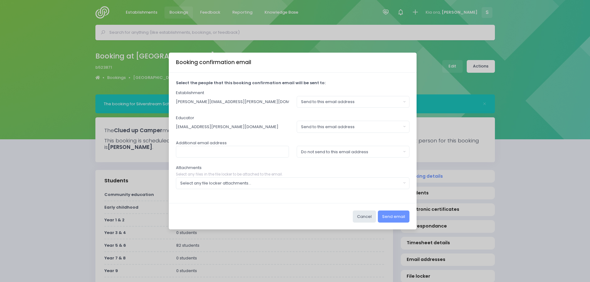 The image size is (590, 282). Describe the element at coordinates (353, 152) in the screenshot. I see `button: Do not send to this email address` at that location.